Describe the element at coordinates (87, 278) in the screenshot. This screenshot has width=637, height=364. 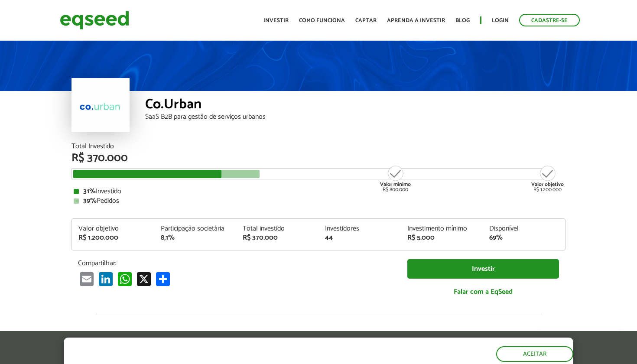
I see `a: Email` at that location.